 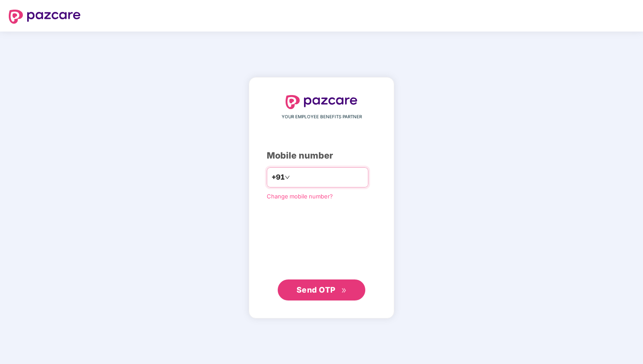 I want to click on span: YOUR EMPLOYEE BENEFITS PARTNER, so click(x=322, y=117).